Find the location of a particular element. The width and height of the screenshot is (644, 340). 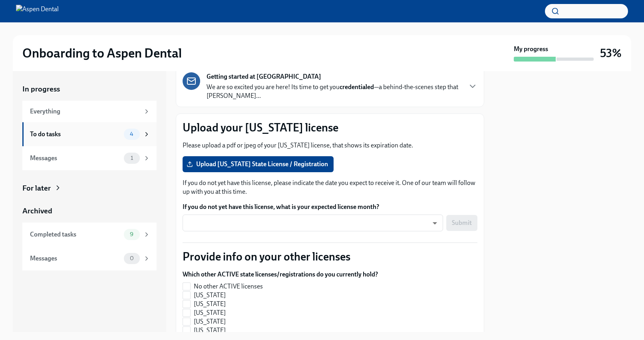

a: Messages0 is located at coordinates (90, 258).